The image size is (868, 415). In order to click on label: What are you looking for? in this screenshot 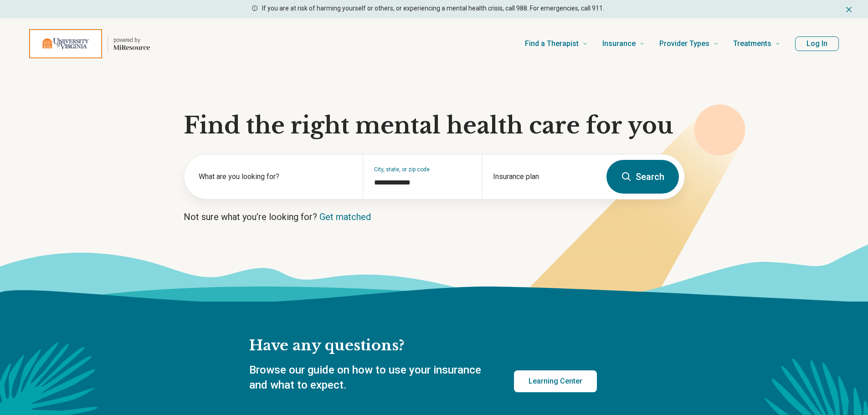, I will do `click(275, 177)`.